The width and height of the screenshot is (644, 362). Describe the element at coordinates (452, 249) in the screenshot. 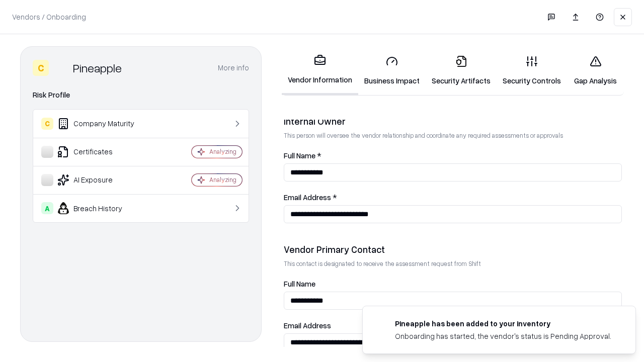

I see `div: Vendor Primary Contact` at that location.